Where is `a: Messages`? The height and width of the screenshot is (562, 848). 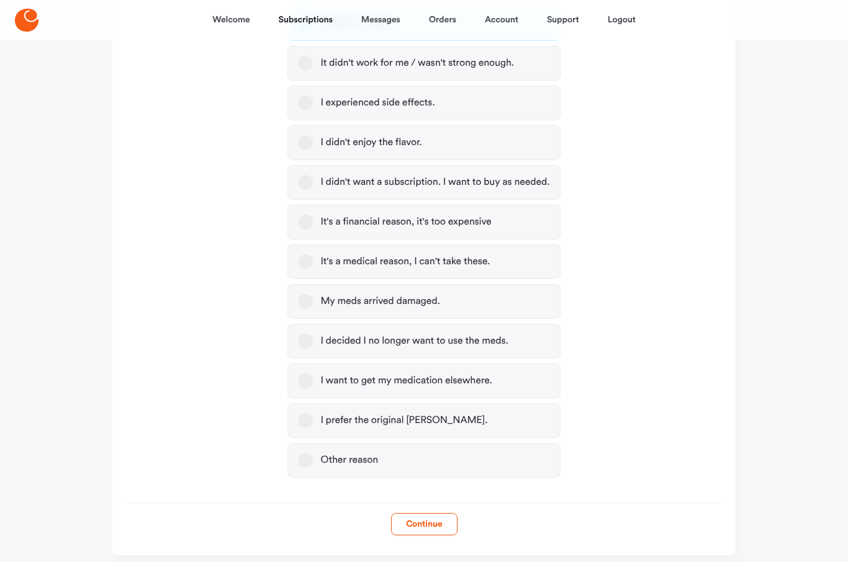
a: Messages is located at coordinates (381, 20).